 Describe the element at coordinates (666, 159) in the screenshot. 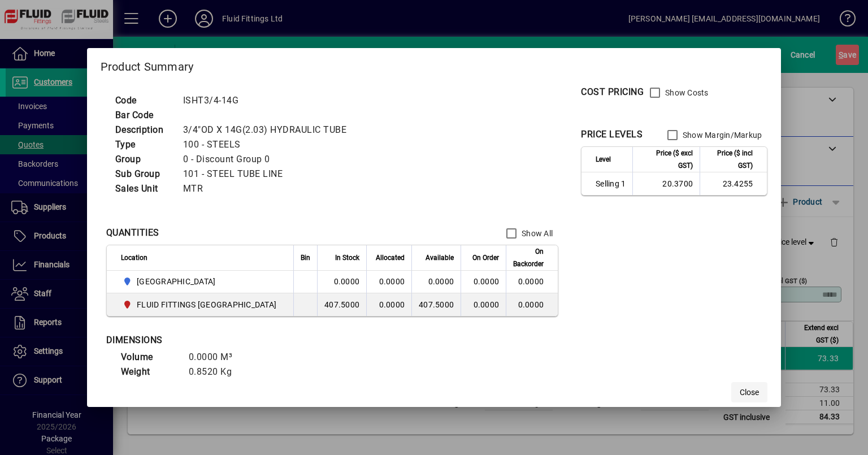

I see `span: Price ($ excl GST)` at that location.